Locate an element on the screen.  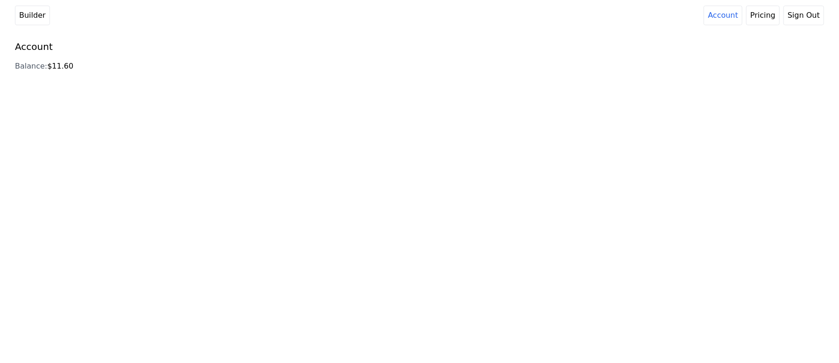
span: Balance: is located at coordinates (31, 66).